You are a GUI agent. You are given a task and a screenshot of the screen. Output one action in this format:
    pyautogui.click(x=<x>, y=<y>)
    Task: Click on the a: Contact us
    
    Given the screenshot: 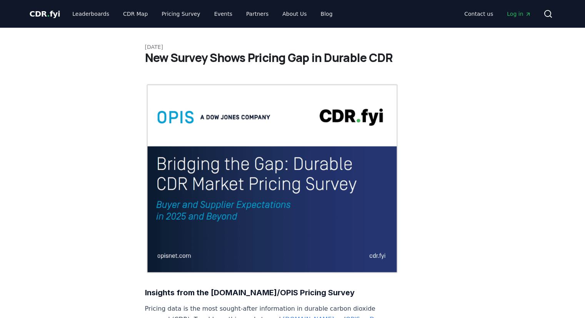 What is the action you would take?
    pyautogui.click(x=479, y=14)
    